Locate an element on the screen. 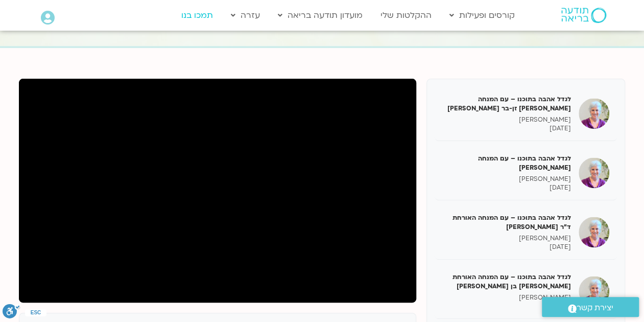 The image size is (644, 322). img: לגדל אהבה בתוכנו – עם המנחה האורחת שאנייה כהן בן חיים is located at coordinates (594, 291).